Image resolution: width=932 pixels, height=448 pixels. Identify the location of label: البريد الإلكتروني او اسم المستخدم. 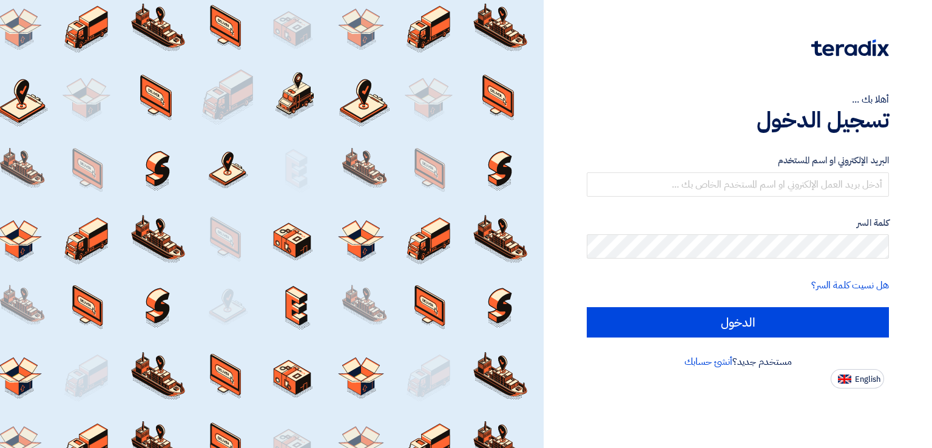
(738, 160).